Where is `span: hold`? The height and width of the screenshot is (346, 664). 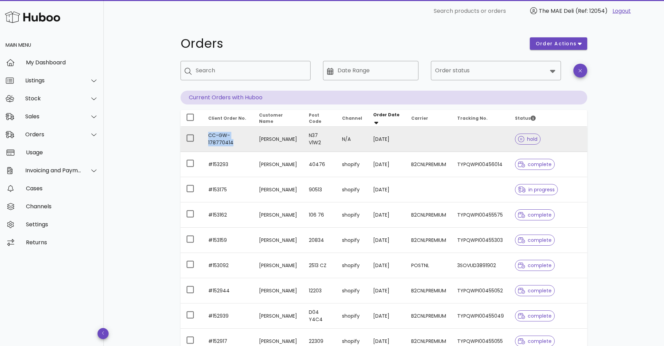
span: hold is located at coordinates (528, 139).